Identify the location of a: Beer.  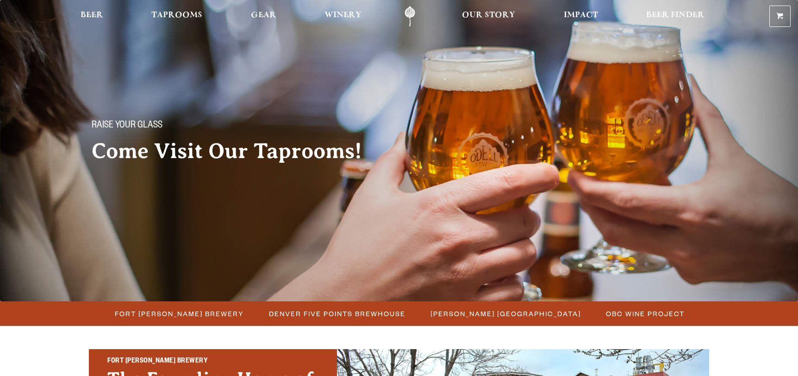
(92, 16).